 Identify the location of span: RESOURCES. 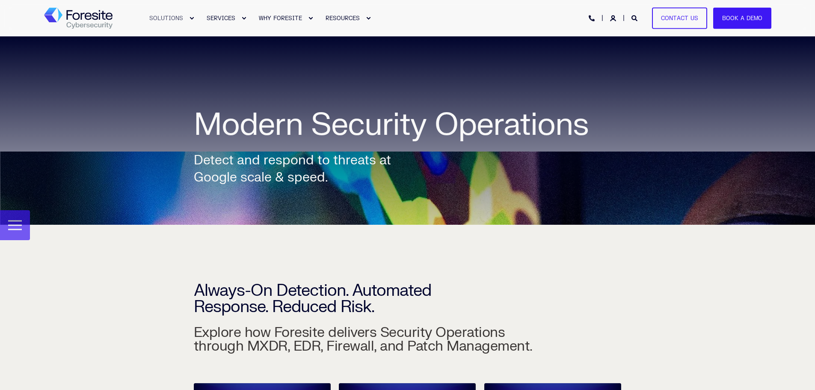
(343, 18).